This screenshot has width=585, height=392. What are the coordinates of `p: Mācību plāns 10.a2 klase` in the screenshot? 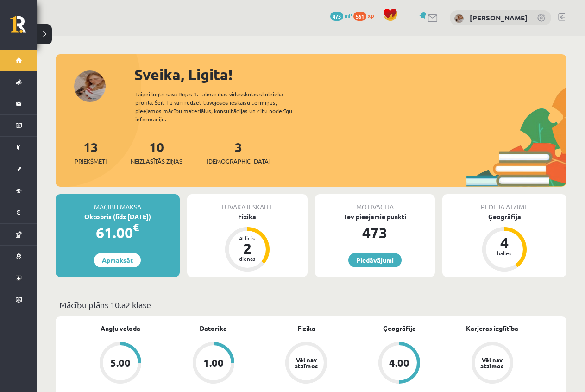 It's located at (311, 305).